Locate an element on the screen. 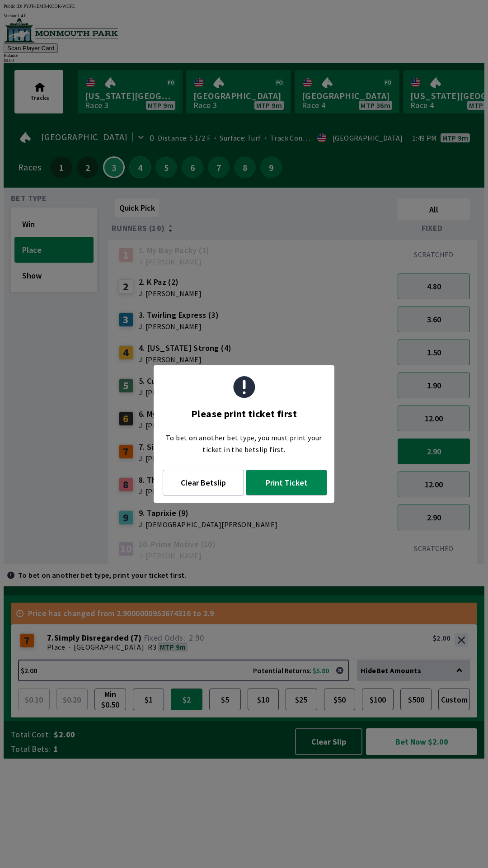  div: To bet on another bet type, you must print your ticket in the betslip first. is located at coordinates (244, 444).